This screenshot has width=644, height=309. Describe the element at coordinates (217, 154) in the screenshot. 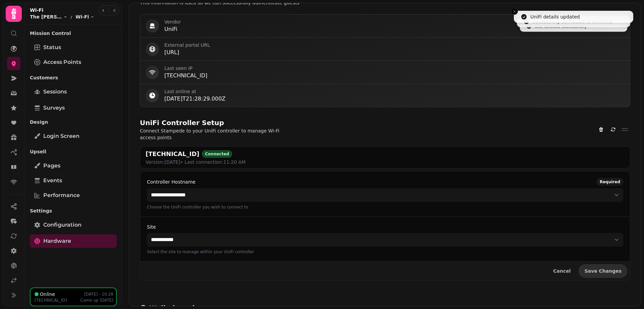

I see `div: Connected` at that location.